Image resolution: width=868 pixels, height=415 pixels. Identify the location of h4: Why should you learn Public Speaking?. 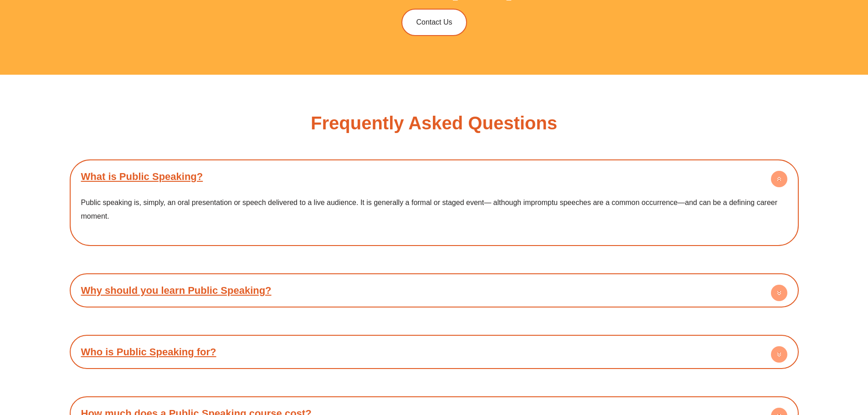
(434, 290).